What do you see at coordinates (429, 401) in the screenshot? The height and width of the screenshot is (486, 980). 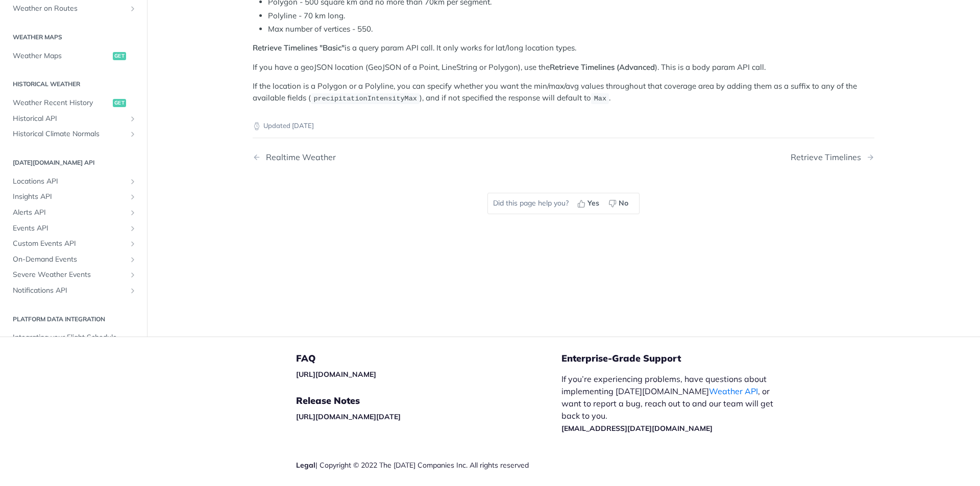 I see `h5: Release Notes` at bounding box center [429, 401].